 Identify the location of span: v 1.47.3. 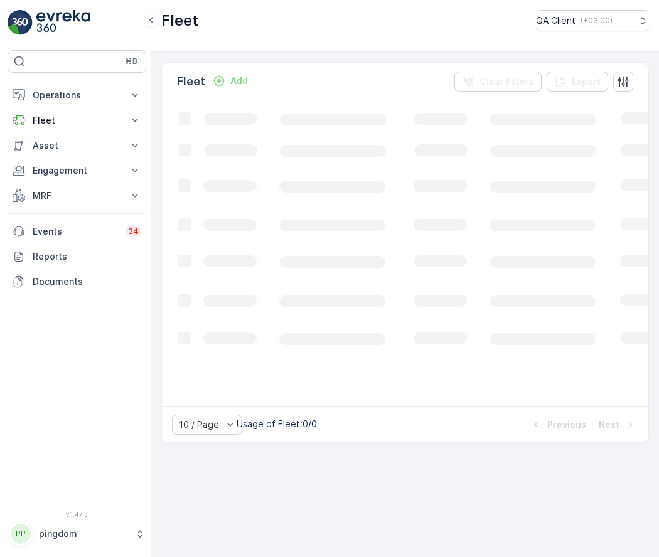
(77, 515).